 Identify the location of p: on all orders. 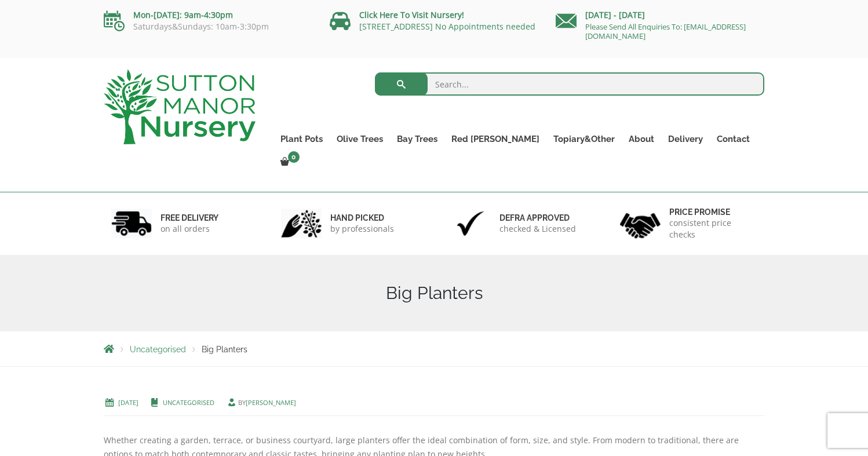
(189, 229).